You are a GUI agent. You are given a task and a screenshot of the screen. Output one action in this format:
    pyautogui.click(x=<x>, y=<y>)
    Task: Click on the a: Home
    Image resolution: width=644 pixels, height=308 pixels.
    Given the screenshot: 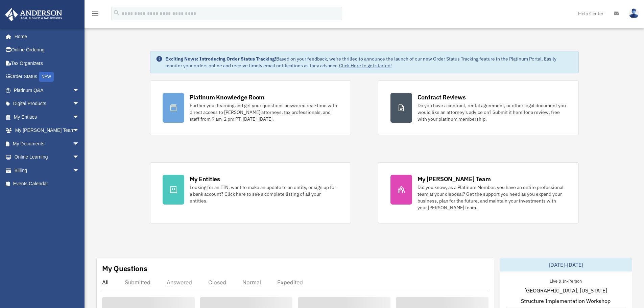 What is the action you would take?
    pyautogui.click(x=45, y=36)
    